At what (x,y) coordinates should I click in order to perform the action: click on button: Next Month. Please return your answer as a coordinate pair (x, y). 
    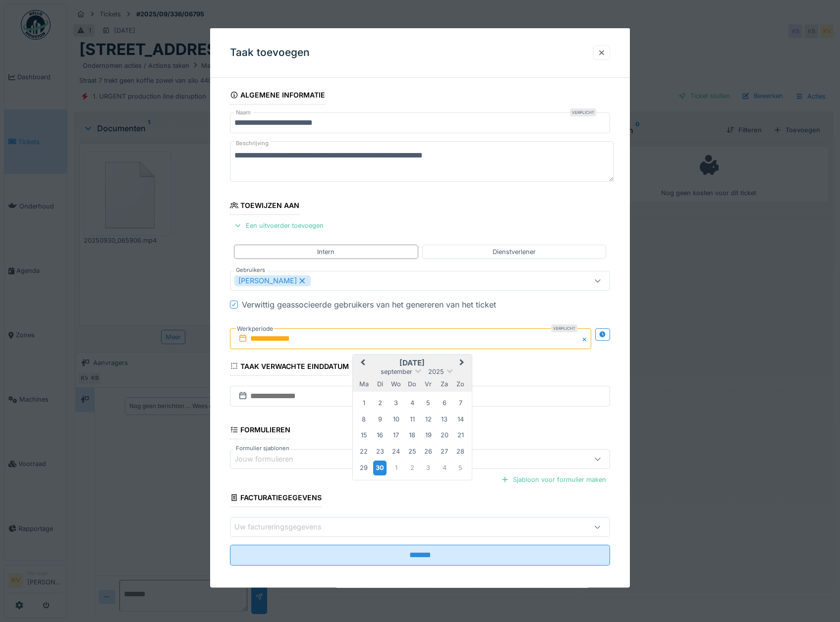
    Looking at the image, I should click on (463, 363).